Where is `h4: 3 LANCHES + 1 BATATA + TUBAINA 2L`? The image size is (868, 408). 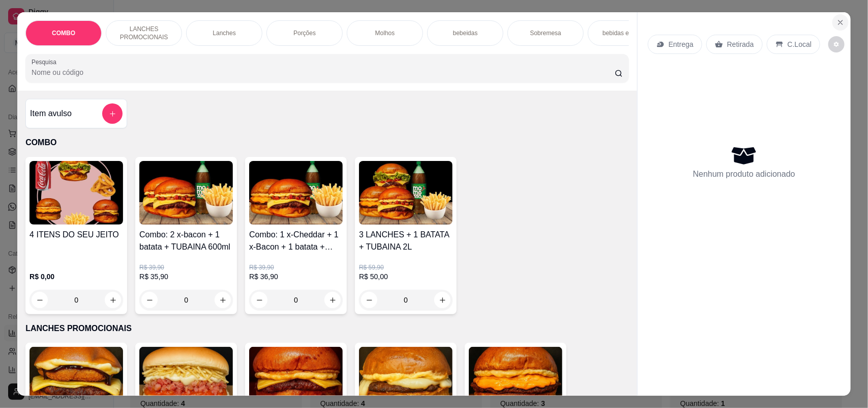 h4: 3 LANCHES + 1 BATATA + TUBAINA 2L is located at coordinates (406, 240).